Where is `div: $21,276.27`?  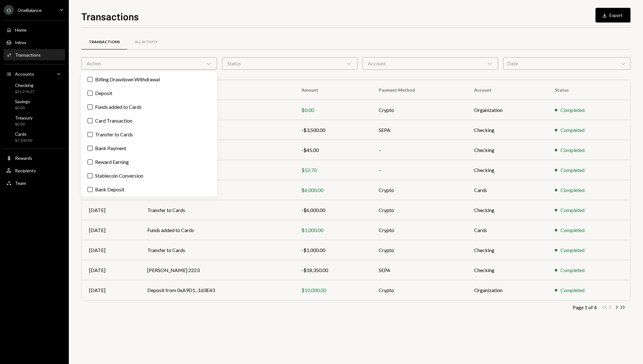
div: $21,276.27 is located at coordinates (25, 92).